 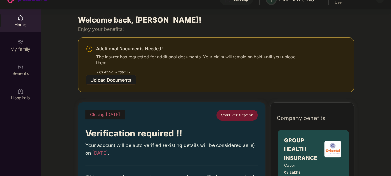 What do you see at coordinates (199, 49) in the screenshot?
I see `div: Additional Documents Needed!` at bounding box center [199, 49].